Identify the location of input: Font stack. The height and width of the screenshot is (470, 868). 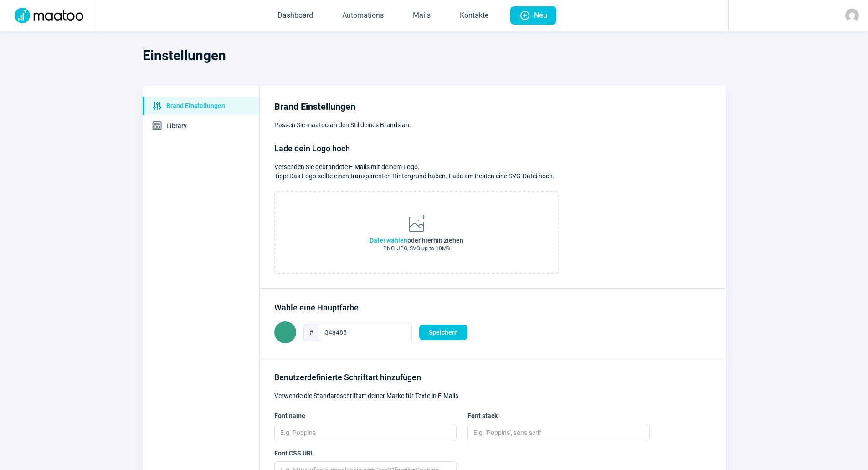
(559, 433).